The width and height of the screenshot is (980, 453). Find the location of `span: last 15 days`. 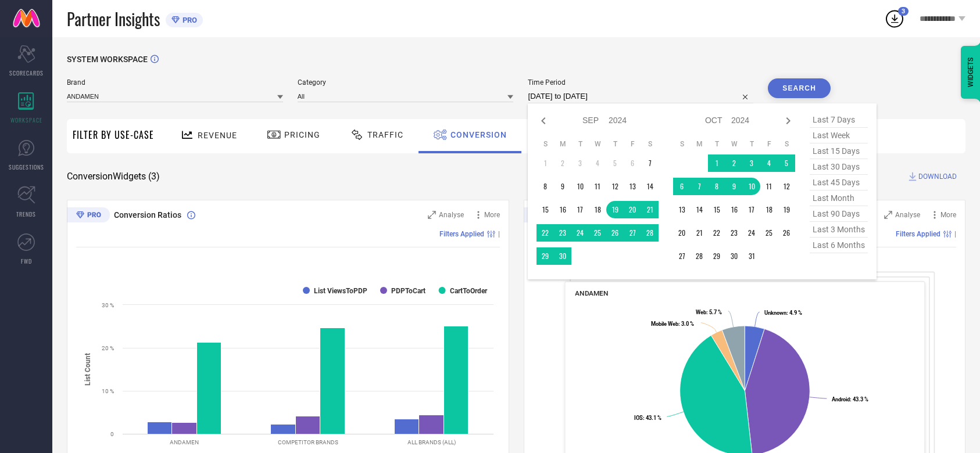

span: last 15 days is located at coordinates (839, 151).